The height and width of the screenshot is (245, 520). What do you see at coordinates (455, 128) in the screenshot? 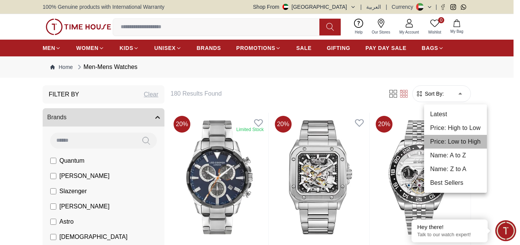
I see `li: Price: High to Low` at bounding box center [455, 128].